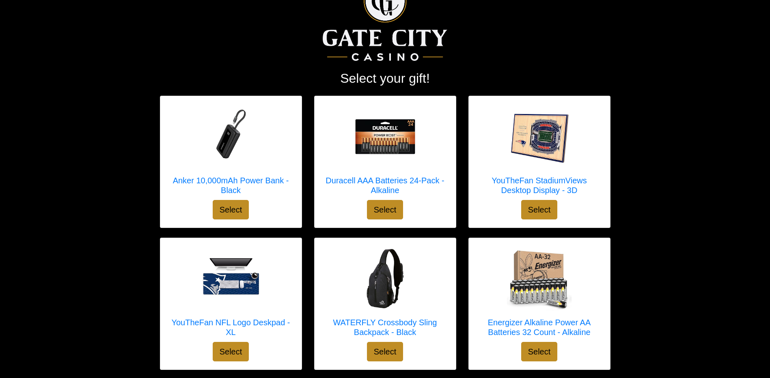 This screenshot has width=770, height=378. Describe the element at coordinates (385, 78) in the screenshot. I see `h2: Select your gift!` at that location.